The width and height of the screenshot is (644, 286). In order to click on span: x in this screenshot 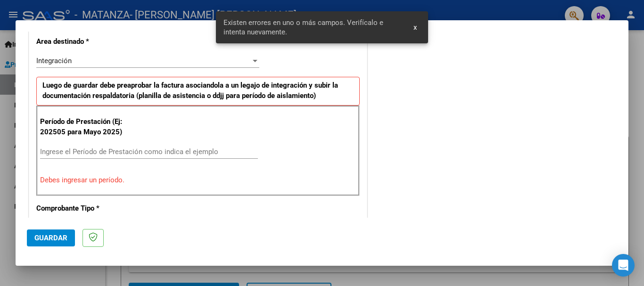, I will do `click(414, 27)`.